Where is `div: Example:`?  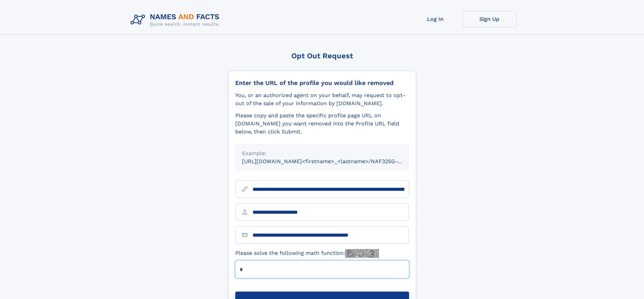 div: Example: is located at coordinates (322, 154).